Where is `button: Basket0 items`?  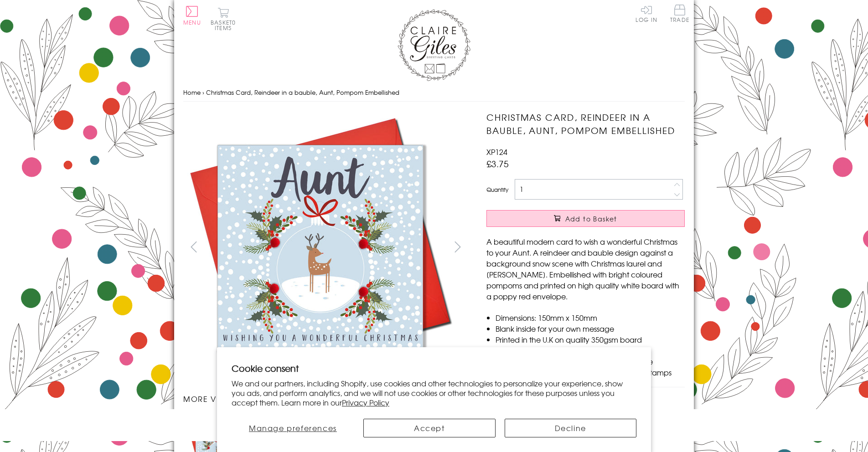 button: Basket0 items is located at coordinates (223, 19).